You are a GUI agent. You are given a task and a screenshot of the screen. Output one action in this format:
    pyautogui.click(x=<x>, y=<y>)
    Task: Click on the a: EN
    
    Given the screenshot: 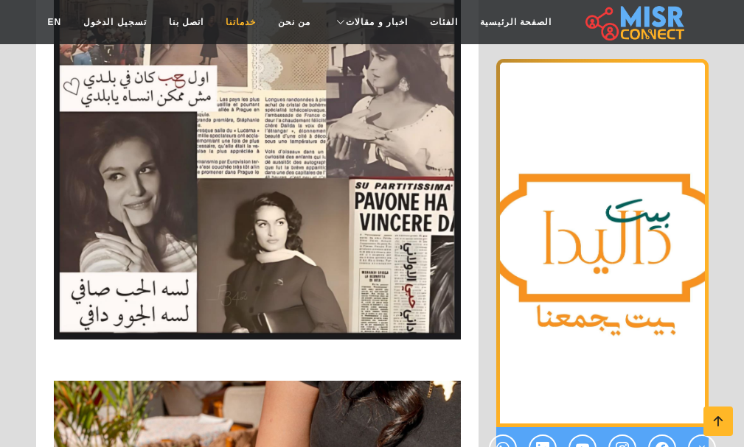 What is the action you would take?
    pyautogui.click(x=55, y=22)
    